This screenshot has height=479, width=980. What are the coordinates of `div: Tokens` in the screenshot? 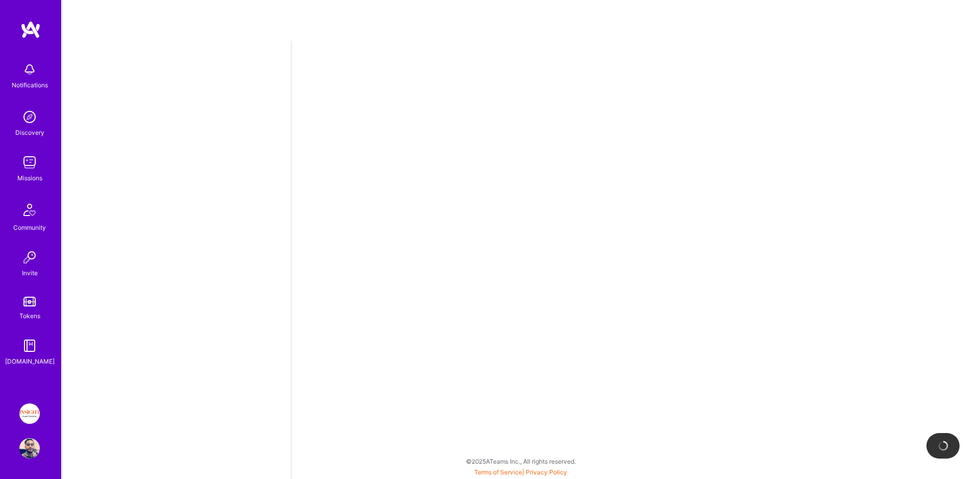 It's located at (29, 315).